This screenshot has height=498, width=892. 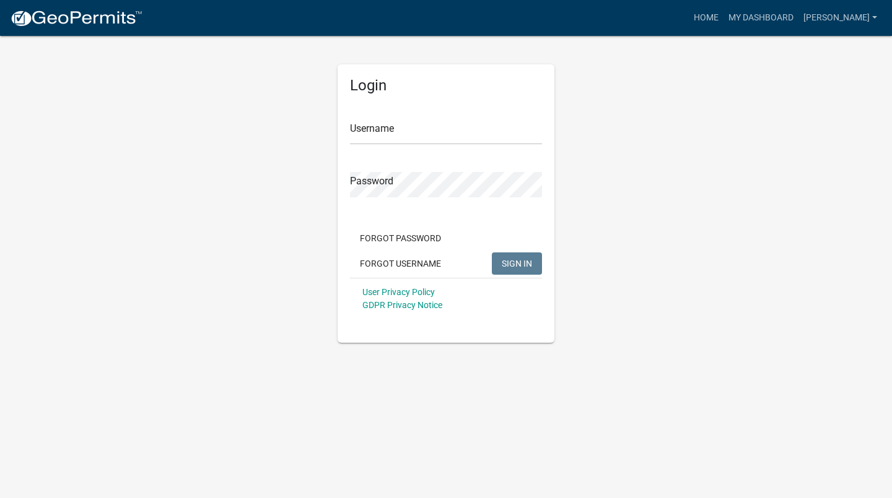 I want to click on button: Forgot Username, so click(x=400, y=264).